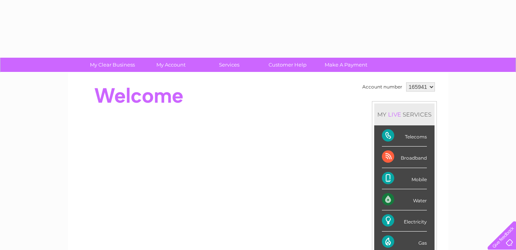 The width and height of the screenshot is (516, 250). Describe the element at coordinates (287, 64) in the screenshot. I see `a: Customer Help` at that location.